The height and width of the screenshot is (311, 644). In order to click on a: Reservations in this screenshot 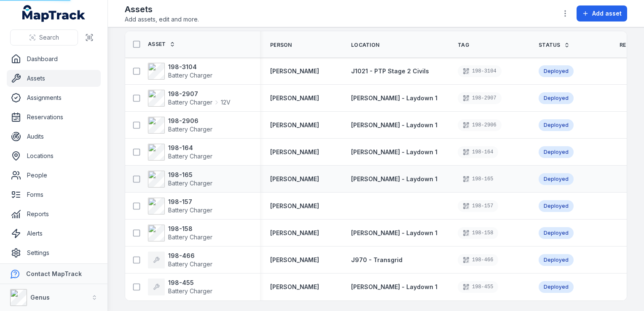, I will do `click(53, 117)`.